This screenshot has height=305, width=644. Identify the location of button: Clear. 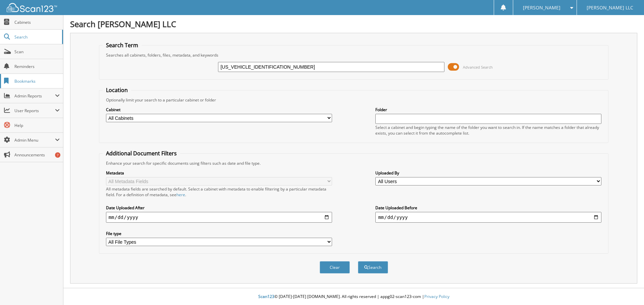
(335, 267).